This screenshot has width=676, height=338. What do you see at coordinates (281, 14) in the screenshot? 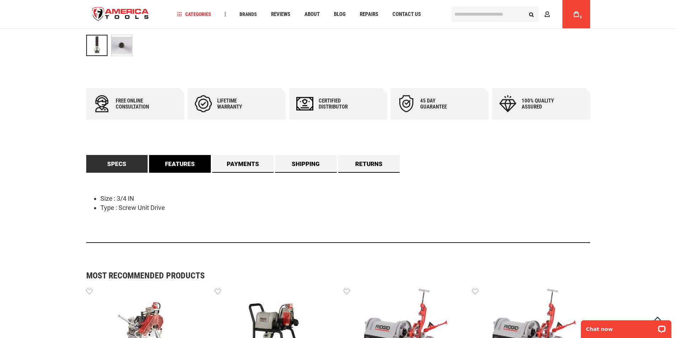
I see `a: Reviews` at bounding box center [281, 14].